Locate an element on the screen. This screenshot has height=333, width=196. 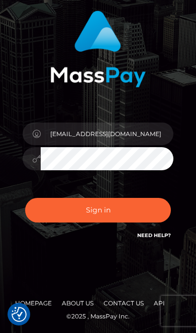
a: API is located at coordinates (159, 303).